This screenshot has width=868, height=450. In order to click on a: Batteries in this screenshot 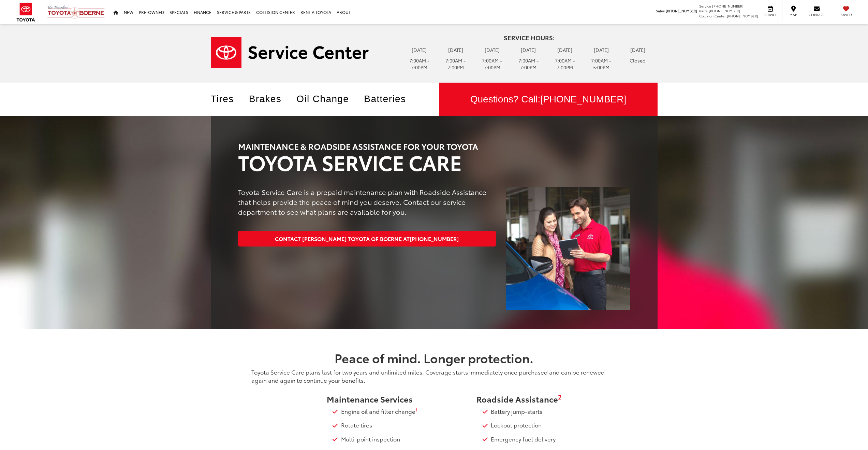, I will do `click(390, 99)`.